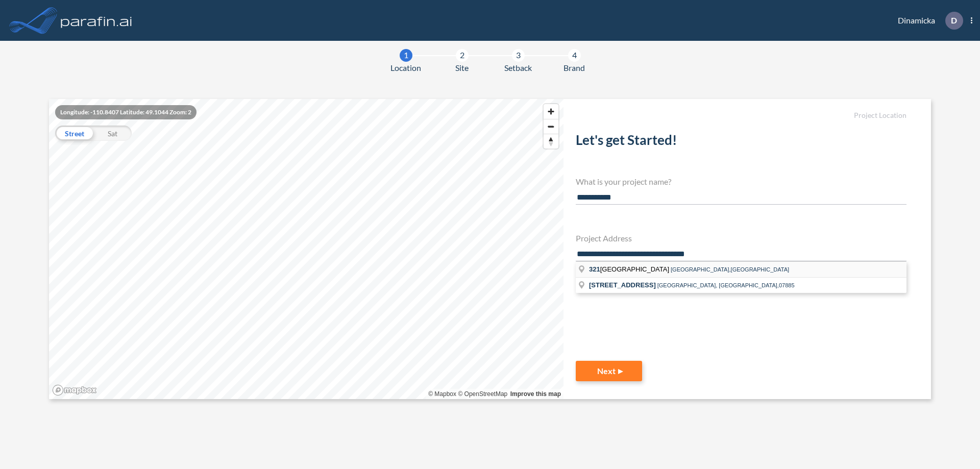  I want to click on div: Dinamicka, so click(927, 20).